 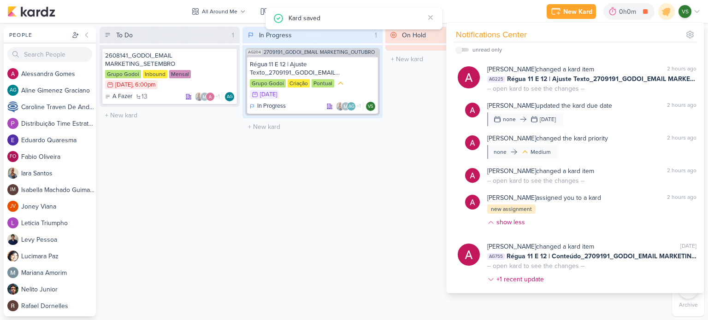 What do you see at coordinates (59, 157) in the screenshot?
I see `div: F a b i o O l i v e i r a` at bounding box center [59, 157].